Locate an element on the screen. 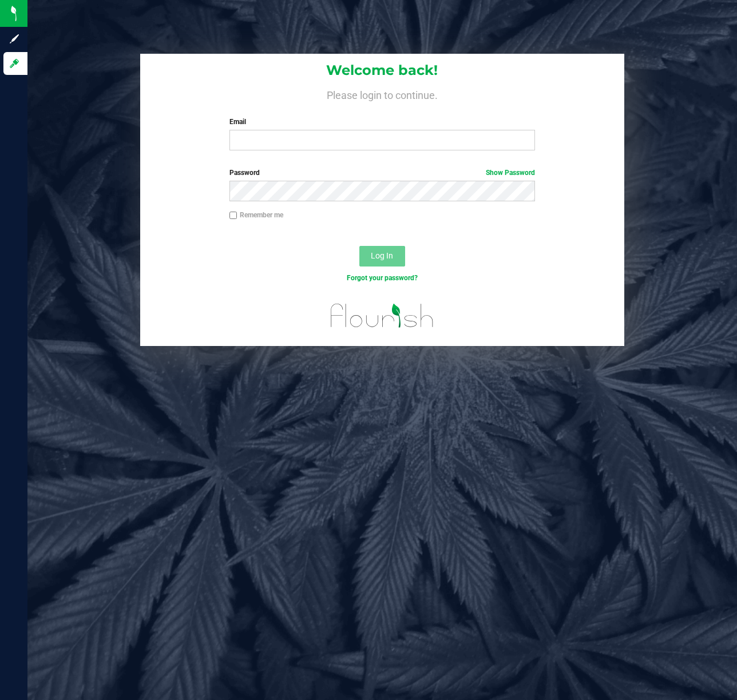 This screenshot has height=700, width=737. button: Log In is located at coordinates (382, 257).